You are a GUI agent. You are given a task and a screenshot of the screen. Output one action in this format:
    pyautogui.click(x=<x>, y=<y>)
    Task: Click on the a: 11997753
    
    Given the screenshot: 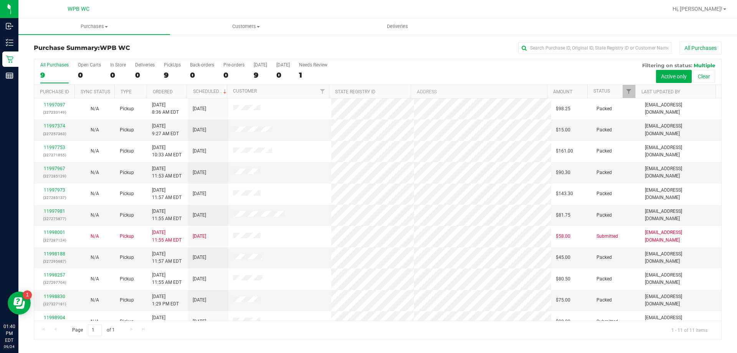 What is the action you would take?
    pyautogui.click(x=54, y=147)
    